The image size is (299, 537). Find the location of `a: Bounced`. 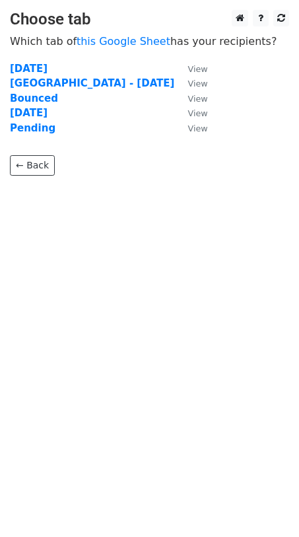

a: Bounced is located at coordinates (34, 98).